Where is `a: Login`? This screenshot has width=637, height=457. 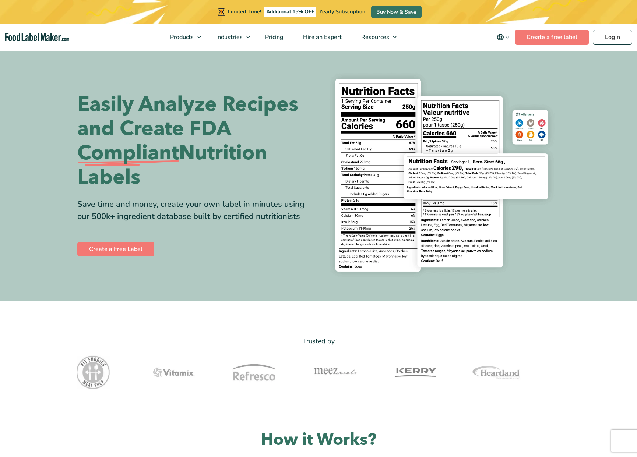
a: Login is located at coordinates (612, 37).